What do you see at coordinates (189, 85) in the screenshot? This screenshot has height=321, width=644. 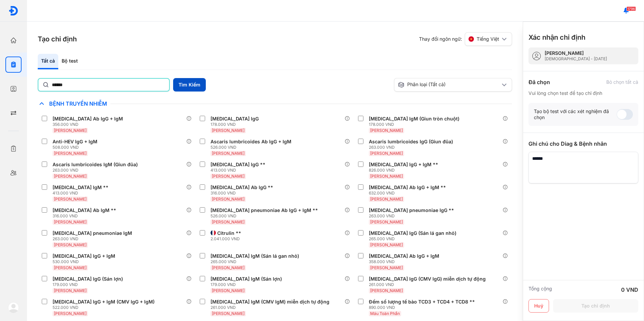 I see `button: Tìm Kiếm` at bounding box center [189, 85].